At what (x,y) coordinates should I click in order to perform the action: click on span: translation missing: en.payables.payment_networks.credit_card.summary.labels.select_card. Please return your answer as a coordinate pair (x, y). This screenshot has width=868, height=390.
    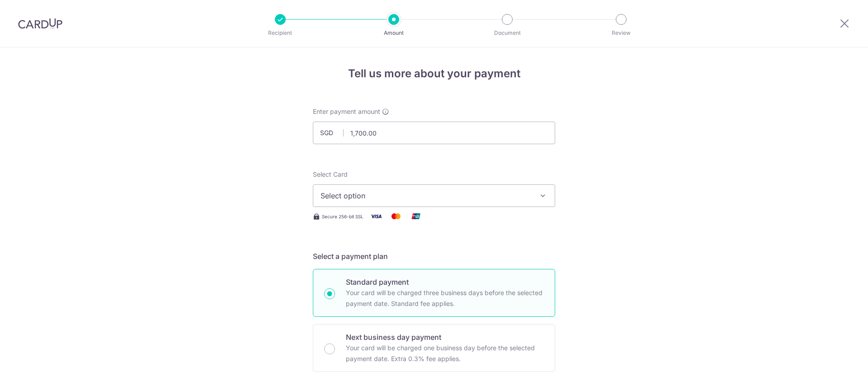
    Looking at the image, I should click on (330, 174).